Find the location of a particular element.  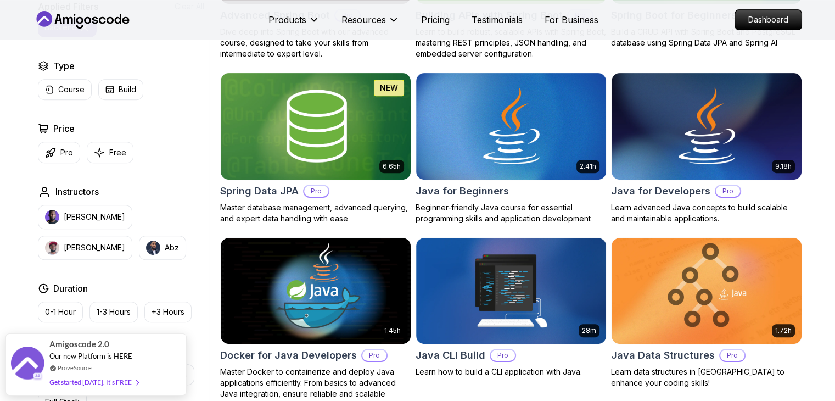

p: Abz is located at coordinates (172, 247).